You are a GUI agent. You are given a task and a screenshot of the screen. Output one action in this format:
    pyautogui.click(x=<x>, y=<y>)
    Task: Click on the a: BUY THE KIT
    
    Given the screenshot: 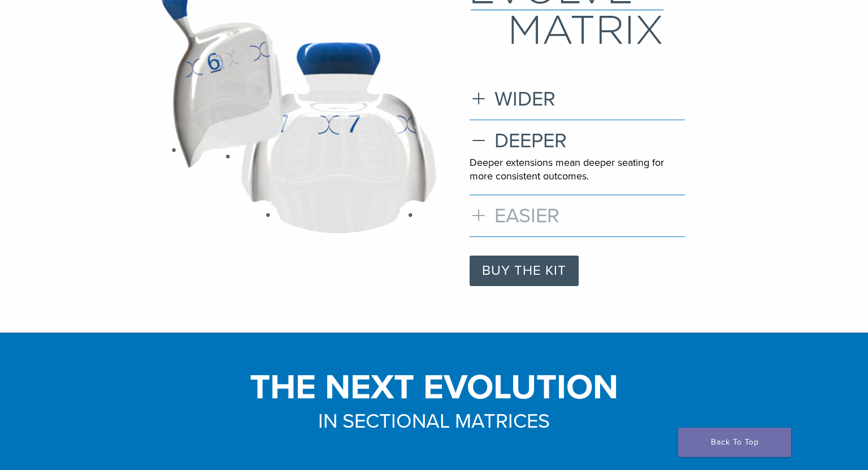 What is the action you would take?
    pyautogui.click(x=524, y=271)
    